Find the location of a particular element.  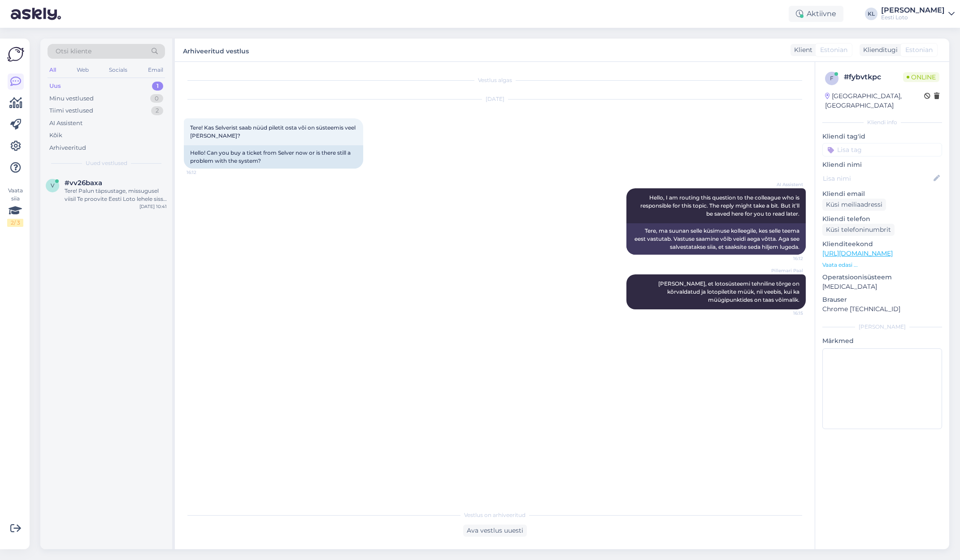

img: Askly Logo is located at coordinates (16, 55).